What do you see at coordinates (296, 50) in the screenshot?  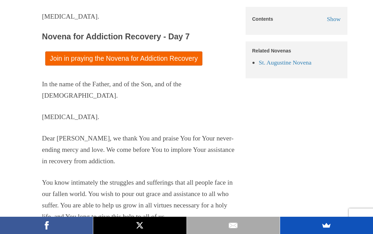 I see `h5: Related Novenas` at bounding box center [296, 50].